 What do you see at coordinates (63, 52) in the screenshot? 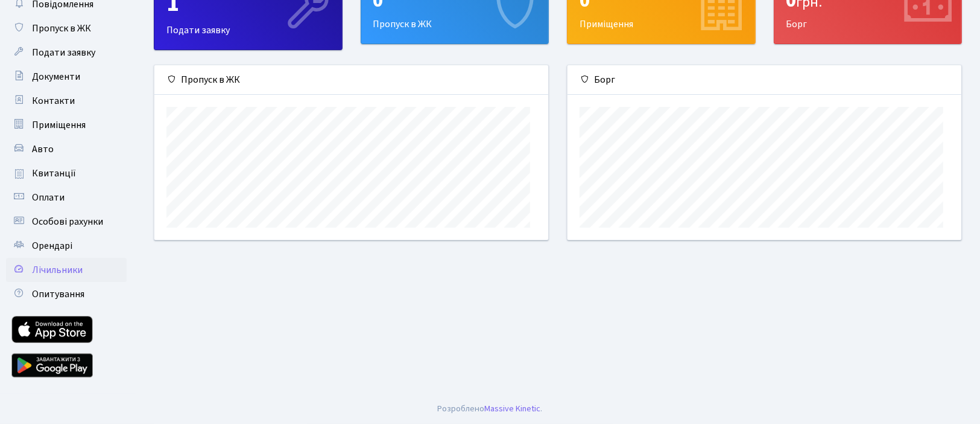
I see `span: Подати заявку` at bounding box center [63, 52].